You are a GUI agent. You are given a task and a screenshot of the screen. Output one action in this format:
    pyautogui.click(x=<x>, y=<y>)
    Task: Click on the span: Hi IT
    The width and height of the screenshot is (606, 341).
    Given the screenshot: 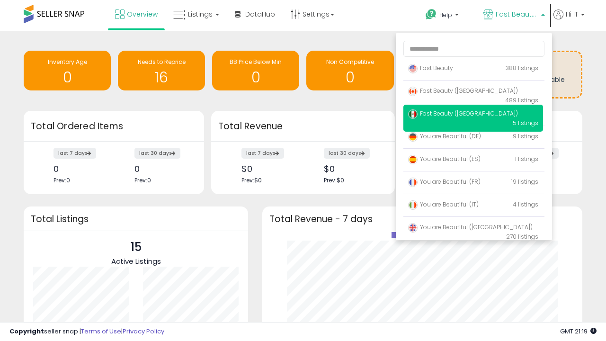 What is the action you would take?
    pyautogui.click(x=572, y=14)
    